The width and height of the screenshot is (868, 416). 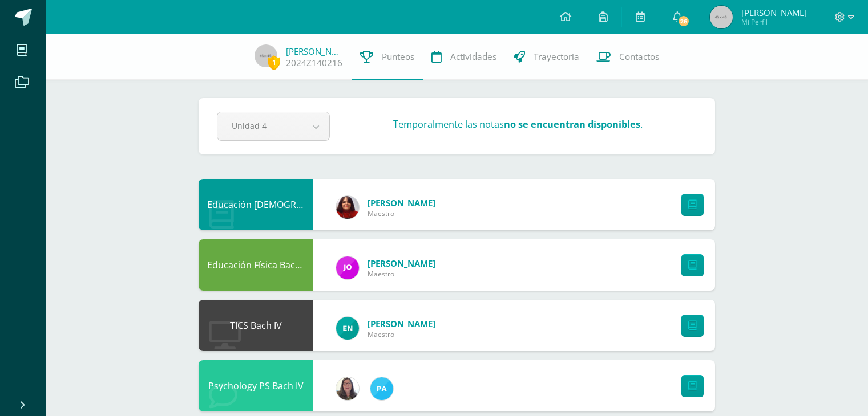 I want to click on span: Trayectoria, so click(x=556, y=57).